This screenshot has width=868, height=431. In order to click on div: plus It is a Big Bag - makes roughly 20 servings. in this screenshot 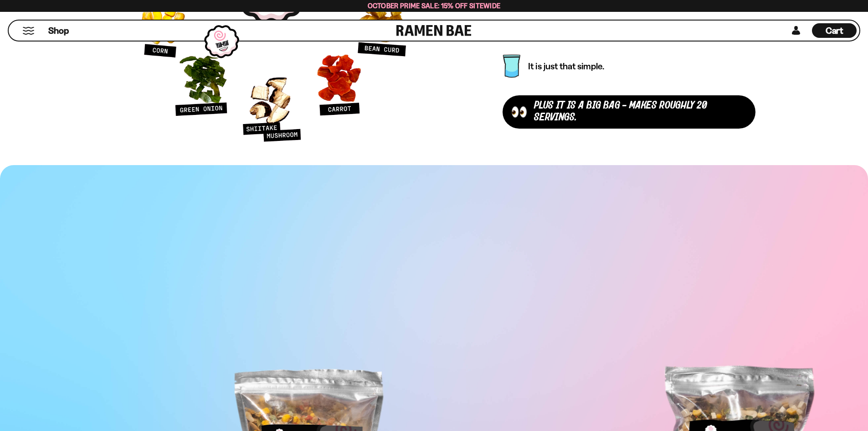, I will do `click(639, 112)`.